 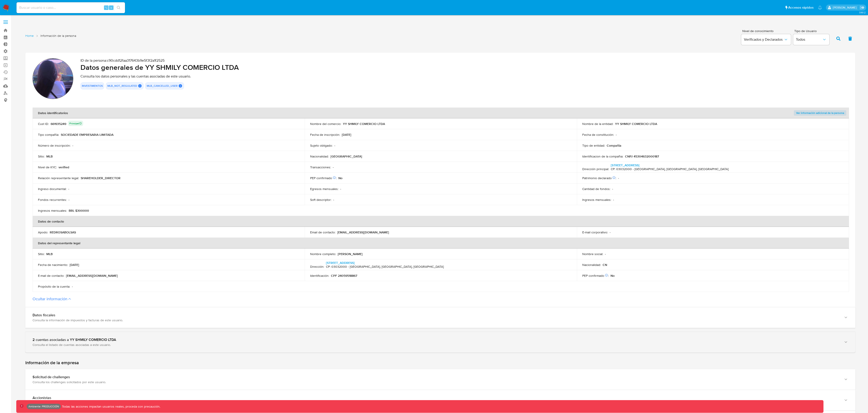 What do you see at coordinates (764, 40) in the screenshot?
I see `span: Verificados y Declarados` at bounding box center [764, 40].